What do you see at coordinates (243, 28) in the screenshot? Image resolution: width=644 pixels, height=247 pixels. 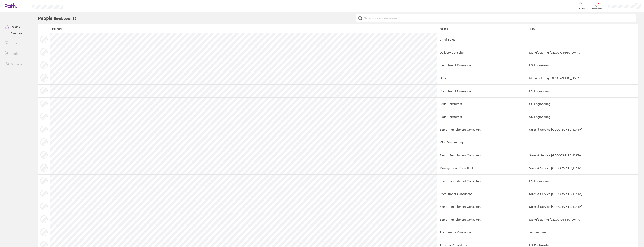 I see `th: Full name` at bounding box center [243, 28].